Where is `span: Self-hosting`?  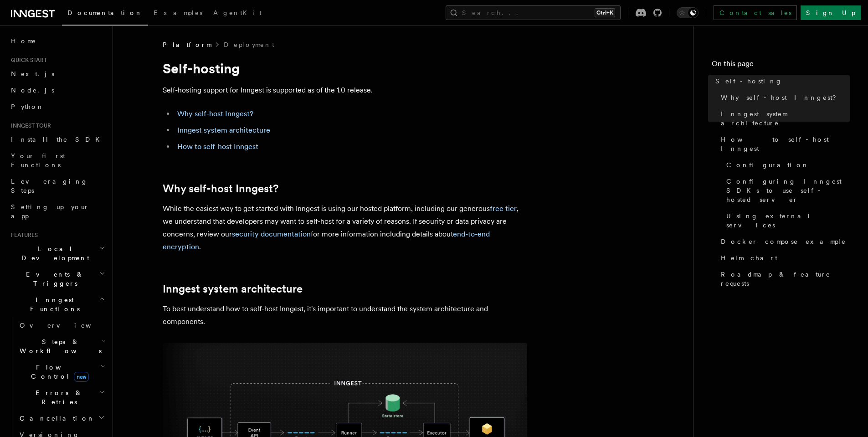
span: Self-hosting is located at coordinates (749, 81).